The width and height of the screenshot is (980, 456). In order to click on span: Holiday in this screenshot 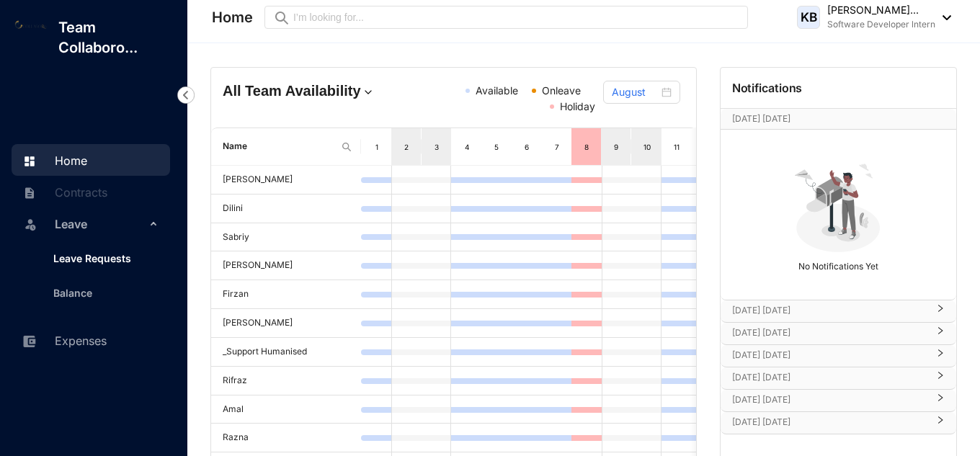, I will do `click(577, 106)`.